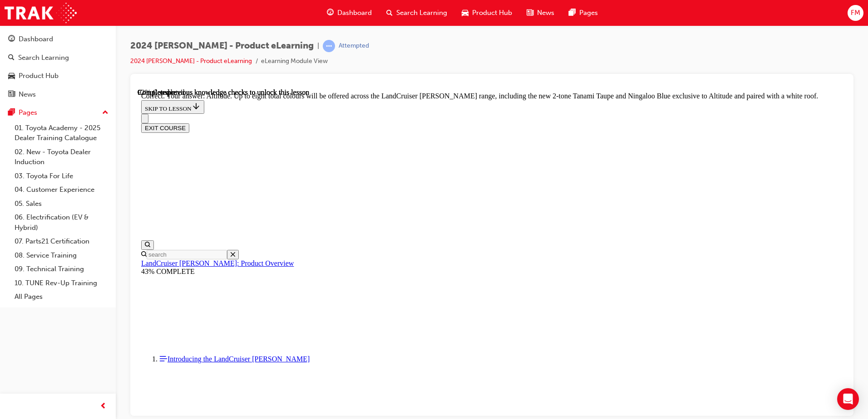  I want to click on span: Pages, so click(588, 12).